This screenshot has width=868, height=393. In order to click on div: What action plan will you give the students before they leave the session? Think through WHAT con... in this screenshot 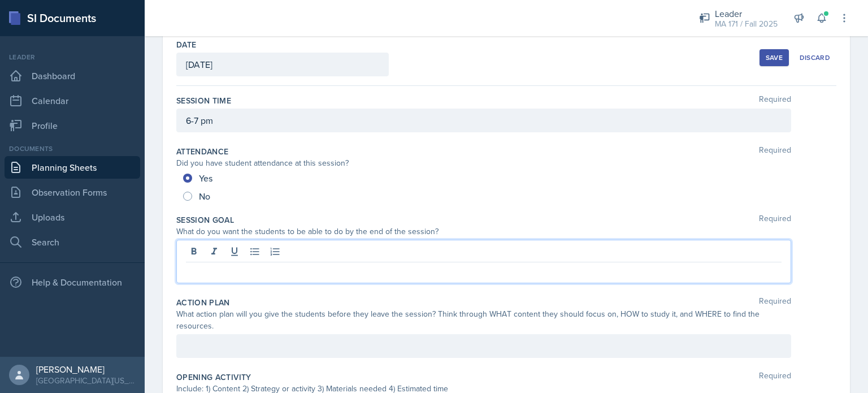, I will do `click(483, 320)`.